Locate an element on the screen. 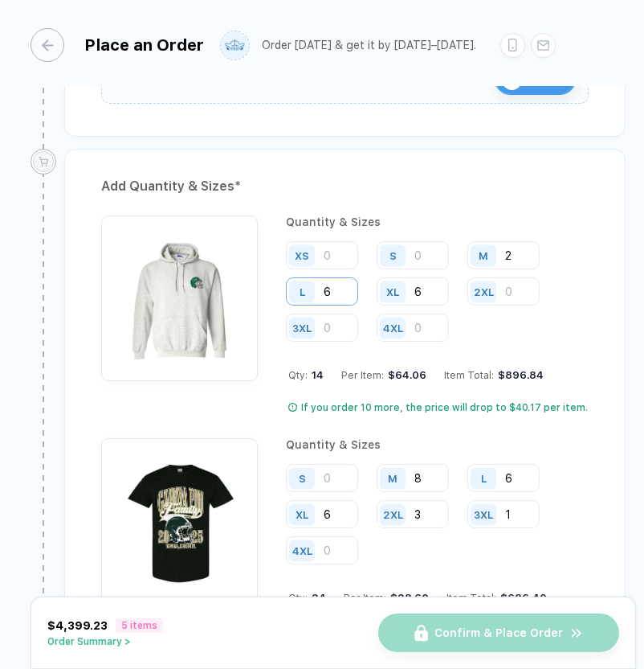  div: $686.40 is located at coordinates (521, 597).